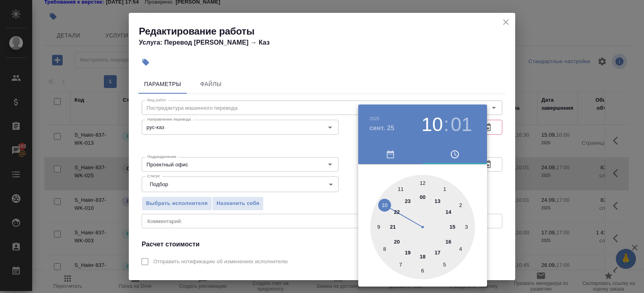 This screenshot has height=293, width=644. Describe the element at coordinates (382, 128) in the screenshot. I see `button: сент. 25` at that location.